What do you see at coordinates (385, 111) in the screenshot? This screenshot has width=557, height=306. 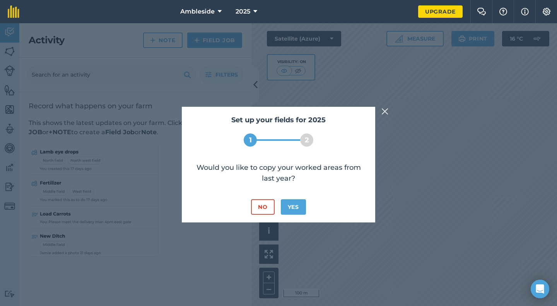 I see `img: svg+xml;base64,PHN2ZyB4bWxucz0iaHR0cDovL3d3dy53My5vcmcvMjAwMC9zdmciIHdpZHRoPSIyMiIgaGVpZ2h0PSIzMC...` at bounding box center [385, 111].